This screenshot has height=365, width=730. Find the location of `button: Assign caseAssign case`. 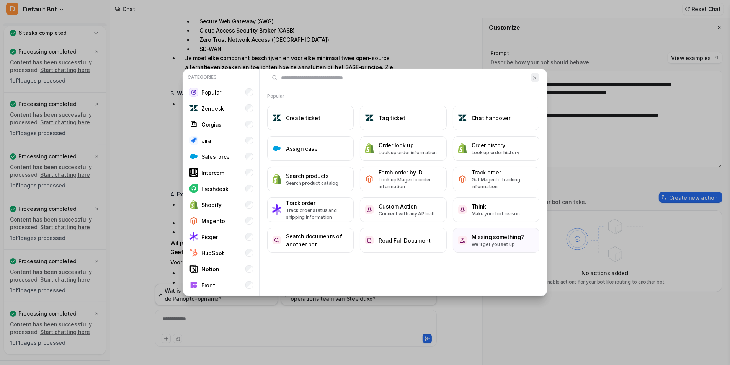

button: Assign caseAssign case is located at coordinates (310, 148).